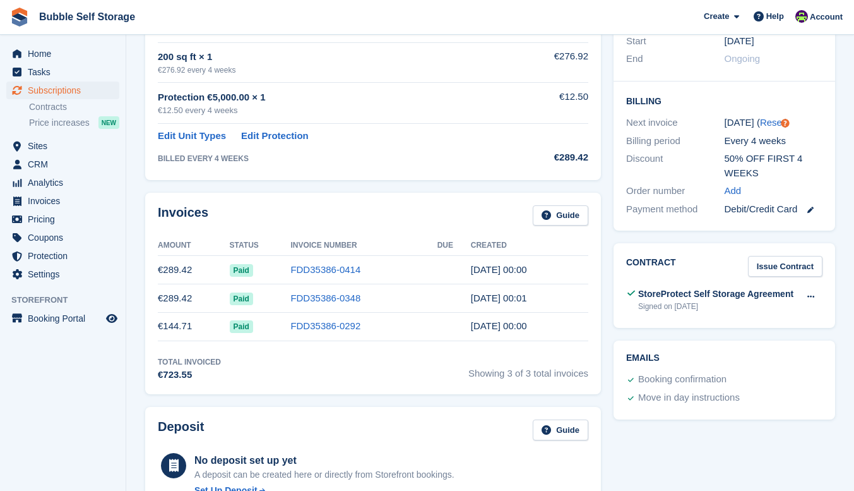 The width and height of the screenshot is (854, 491). I want to click on div: BILLED EVERY 4 WEEKS, so click(333, 158).